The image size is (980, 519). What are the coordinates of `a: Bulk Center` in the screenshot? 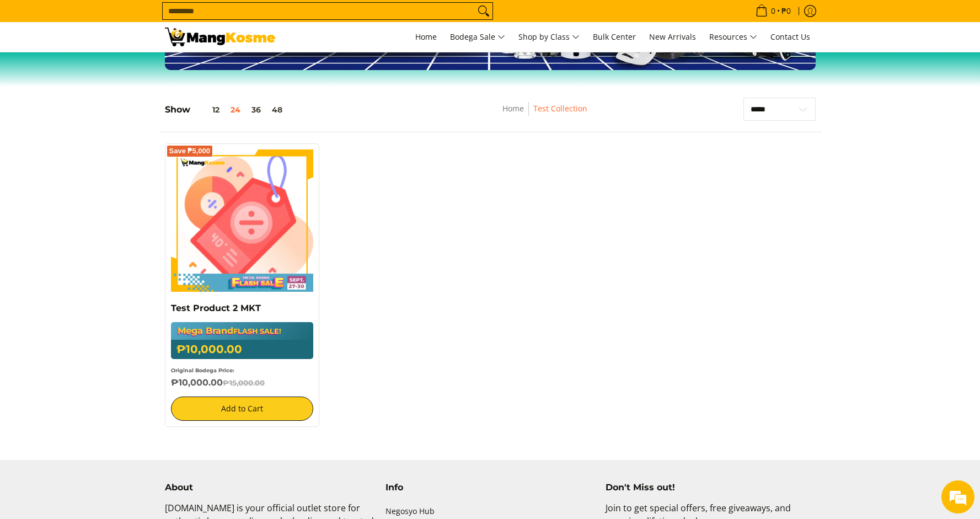 It's located at (614, 37).